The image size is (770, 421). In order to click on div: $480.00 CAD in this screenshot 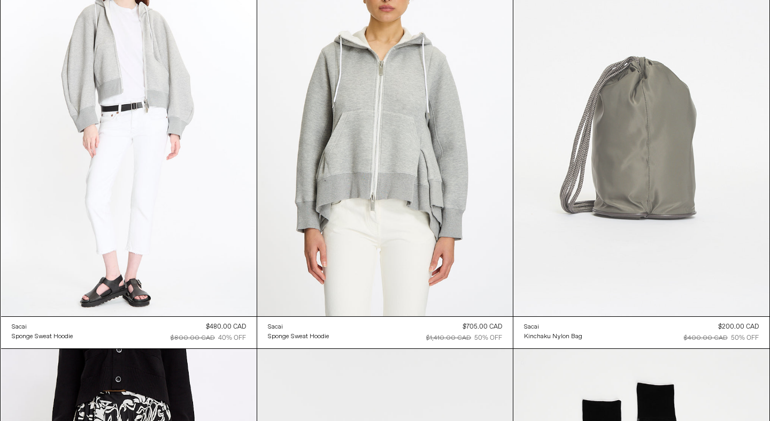, I will do `click(226, 327)`.